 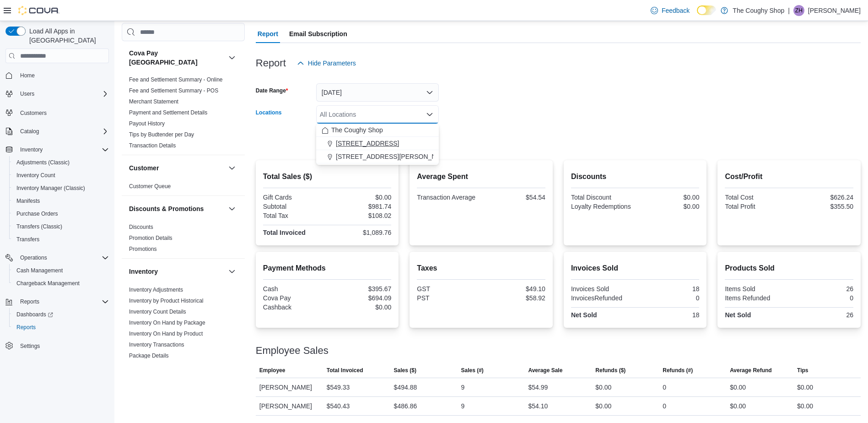 I want to click on span: Inventory On Hand by Product, so click(x=165, y=334).